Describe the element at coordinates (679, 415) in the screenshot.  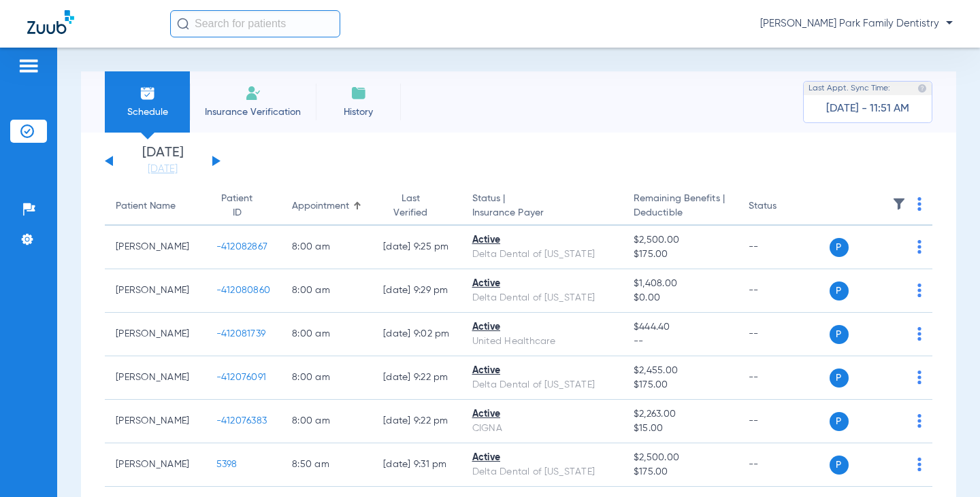
I see `span: $2,263.00` at that location.